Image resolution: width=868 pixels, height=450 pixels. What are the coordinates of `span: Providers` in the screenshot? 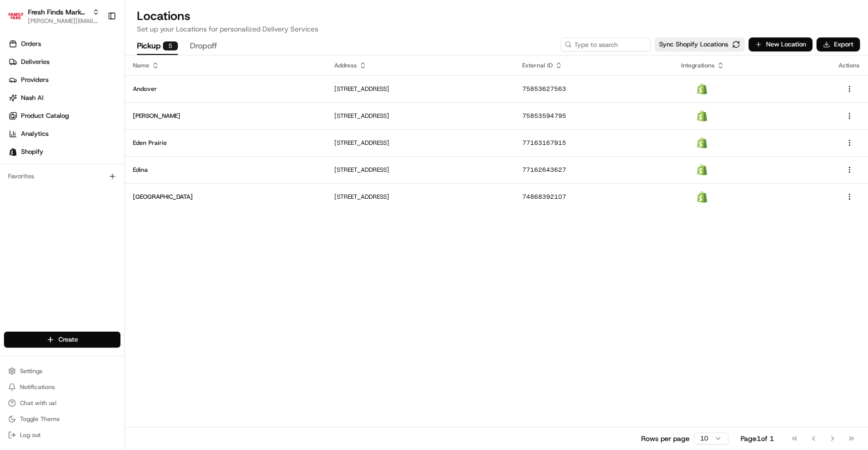 It's located at (34, 80).